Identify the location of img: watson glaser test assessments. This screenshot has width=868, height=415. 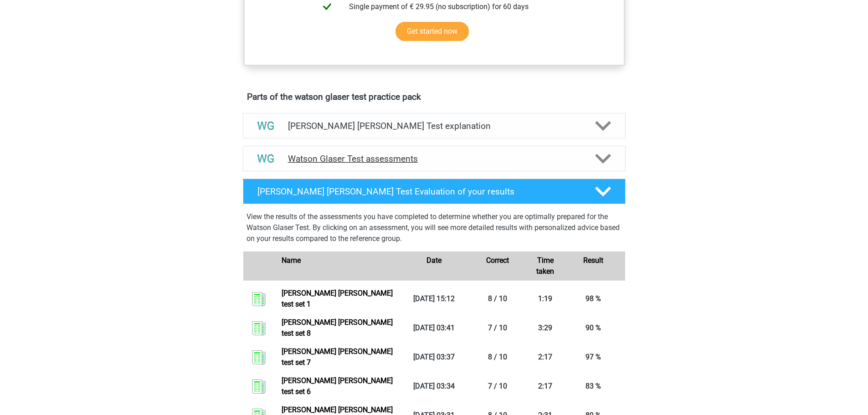
(266, 158).